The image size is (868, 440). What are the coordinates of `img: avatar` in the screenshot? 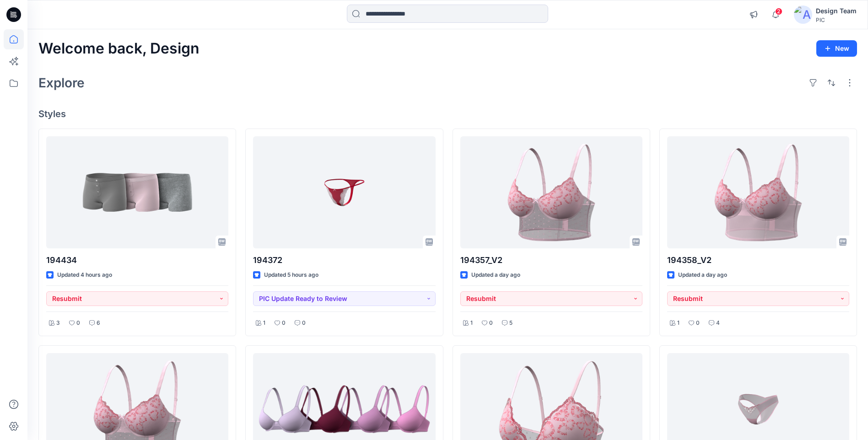 It's located at (802, 15).